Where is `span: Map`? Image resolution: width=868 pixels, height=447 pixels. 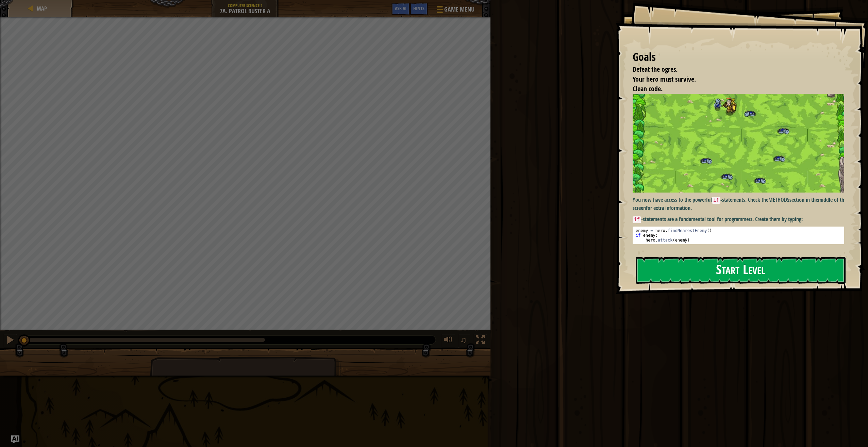
span: Map is located at coordinates (42, 9).